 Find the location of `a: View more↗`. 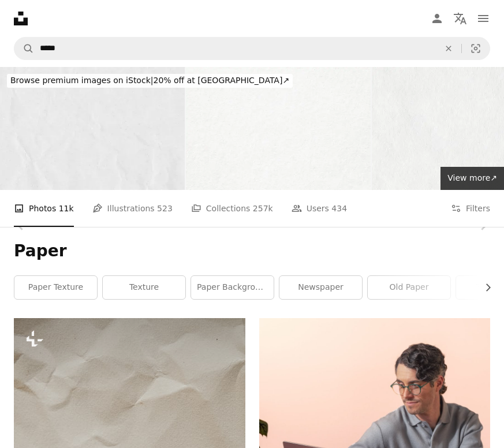

a: View more↗ is located at coordinates (472, 179).